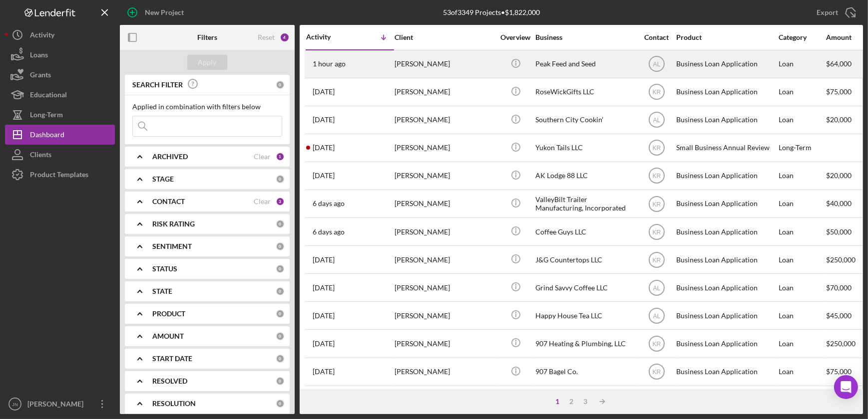 Image resolution: width=868 pixels, height=419 pixels. I want to click on button: Export, so click(835, 13).